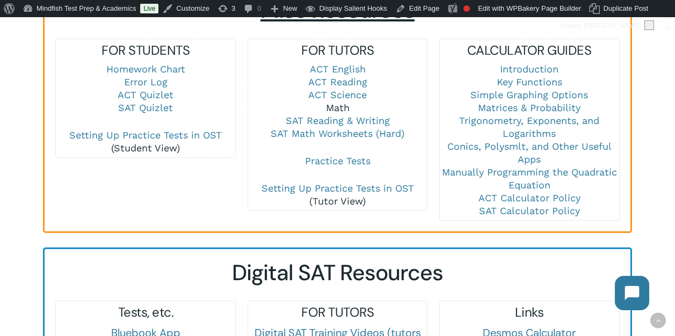 The height and width of the screenshot is (336, 675). What do you see at coordinates (530, 178) in the screenshot?
I see `a: Manually Programming the Quadratic Equation` at bounding box center [530, 178].